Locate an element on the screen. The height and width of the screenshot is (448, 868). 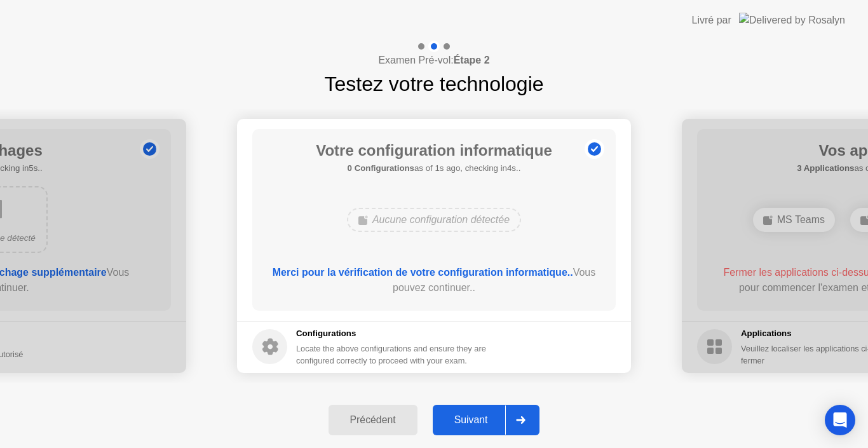
div: Livré par is located at coordinates (712, 20).